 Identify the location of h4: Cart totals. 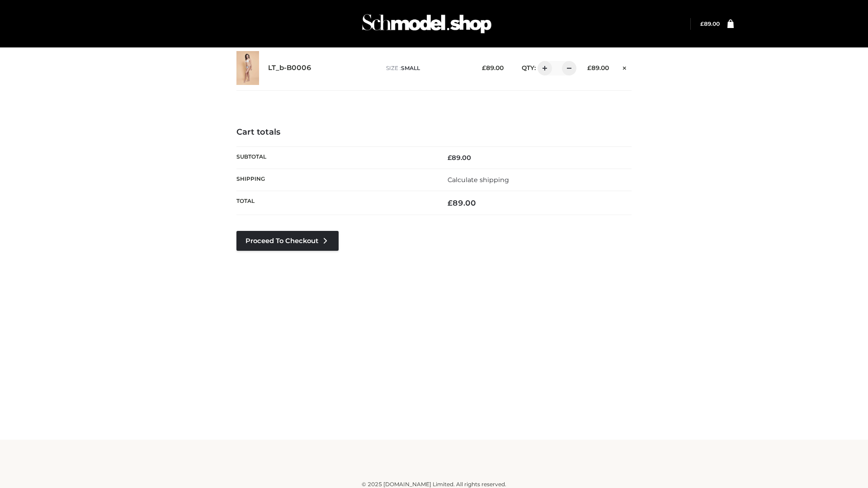
(434, 133).